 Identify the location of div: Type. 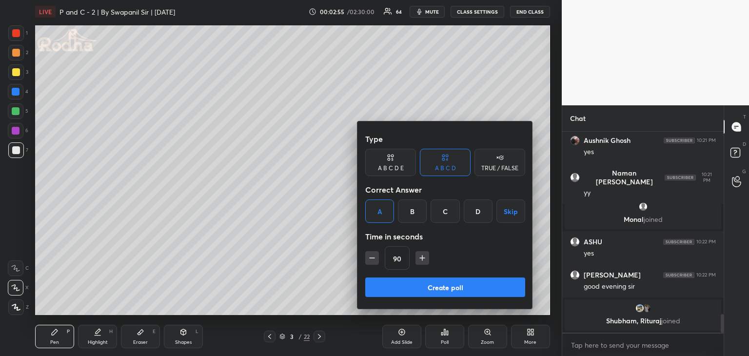
(445, 139).